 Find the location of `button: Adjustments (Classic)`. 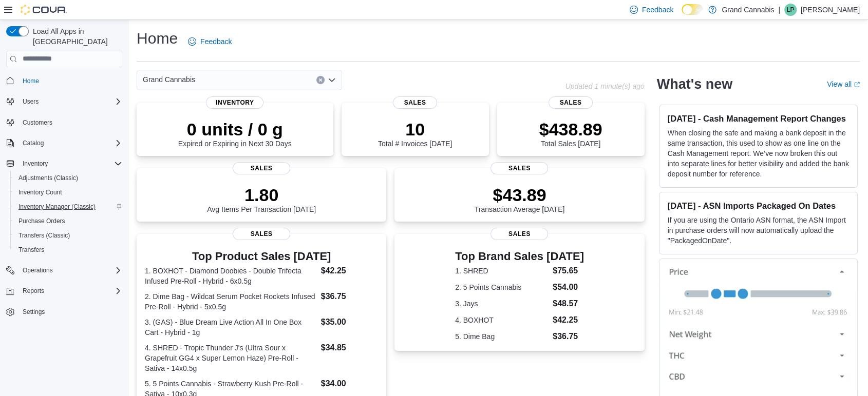

button: Adjustments (Classic) is located at coordinates (69, 178).